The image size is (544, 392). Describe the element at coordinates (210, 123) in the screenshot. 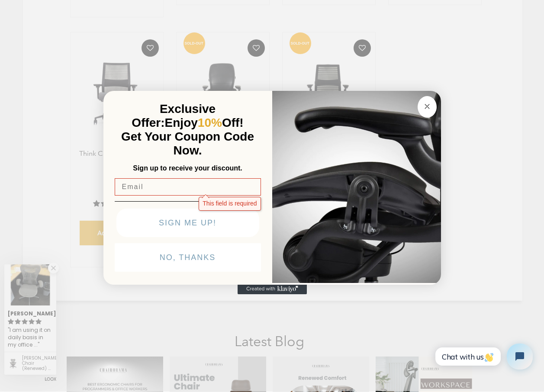

I see `span: 10%` at that location.